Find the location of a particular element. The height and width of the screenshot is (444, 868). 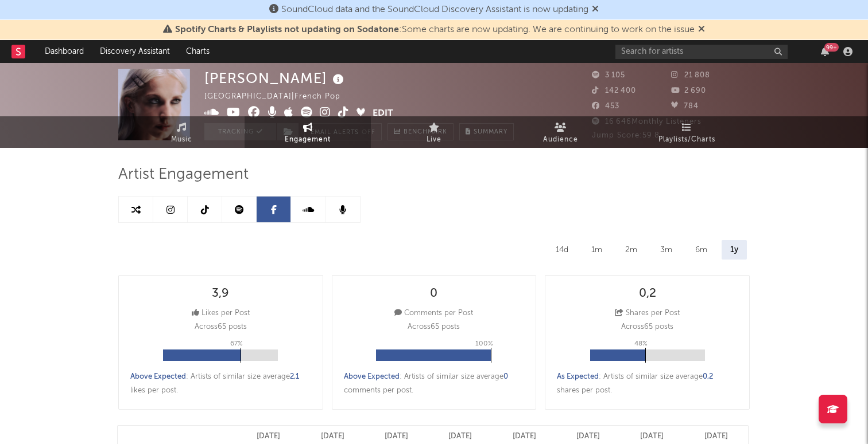

span: 2 690 is located at coordinates (688, 91).